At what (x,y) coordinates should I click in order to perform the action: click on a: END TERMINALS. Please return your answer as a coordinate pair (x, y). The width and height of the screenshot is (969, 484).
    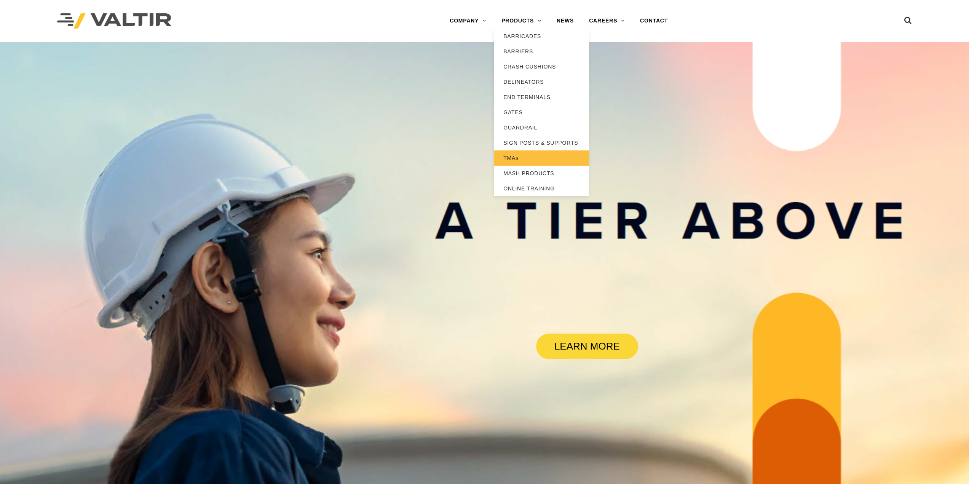
    Looking at the image, I should click on (541, 97).